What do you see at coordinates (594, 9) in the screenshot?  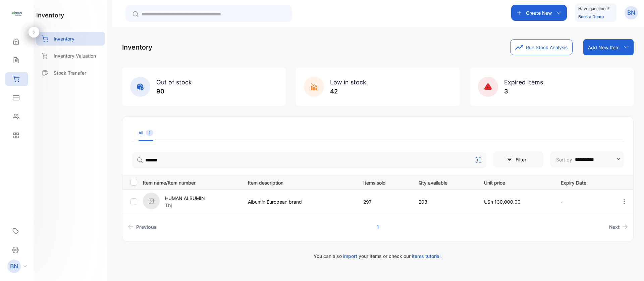 I see `p: Have questions?` at bounding box center [594, 9].